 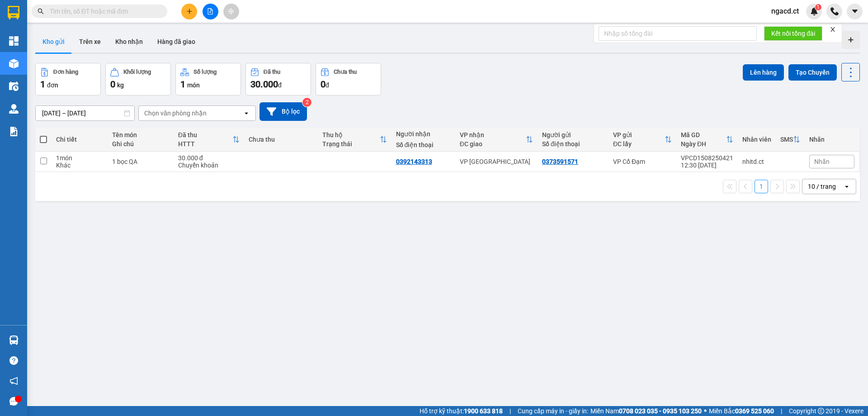 I want to click on span: question-circle, so click(x=13, y=360).